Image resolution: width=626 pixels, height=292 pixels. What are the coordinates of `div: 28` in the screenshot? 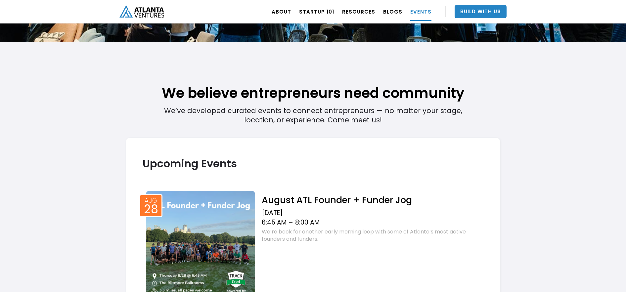 It's located at (151, 209).